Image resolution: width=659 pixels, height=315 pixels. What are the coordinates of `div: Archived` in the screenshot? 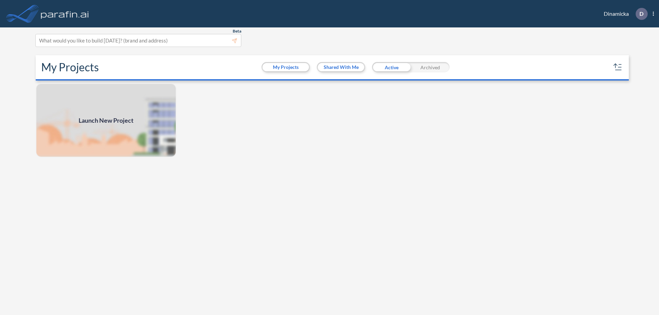 It's located at (430, 67).